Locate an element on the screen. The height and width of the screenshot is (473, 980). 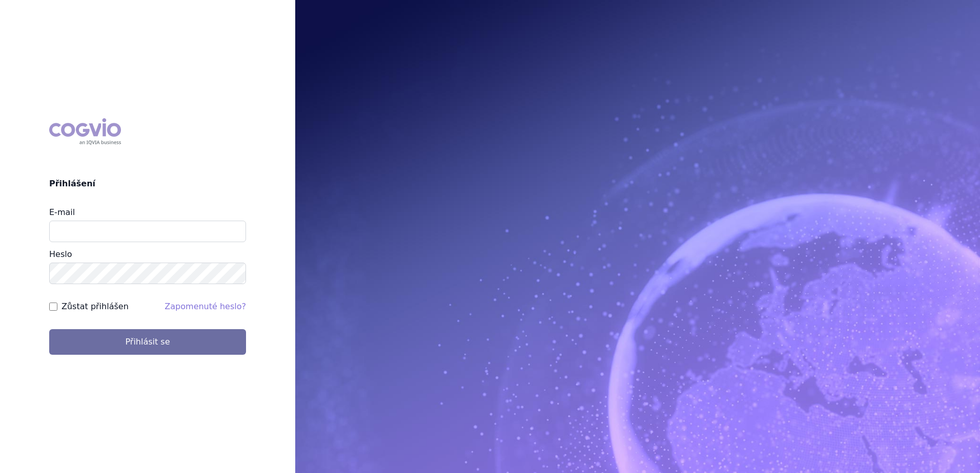
button: Přihlásit se is located at coordinates (148, 342).